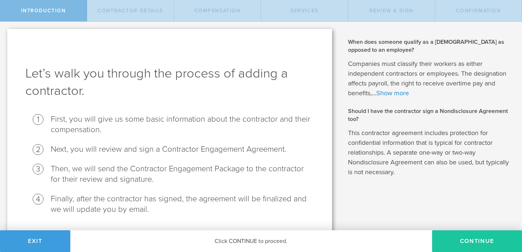 This screenshot has width=522, height=252. Describe the element at coordinates (391, 11) in the screenshot. I see `span: Review & sign` at that location.